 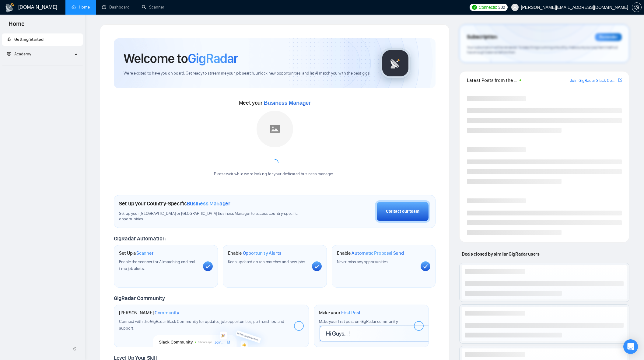 I want to click on h1: Make your, so click(x=340, y=313).